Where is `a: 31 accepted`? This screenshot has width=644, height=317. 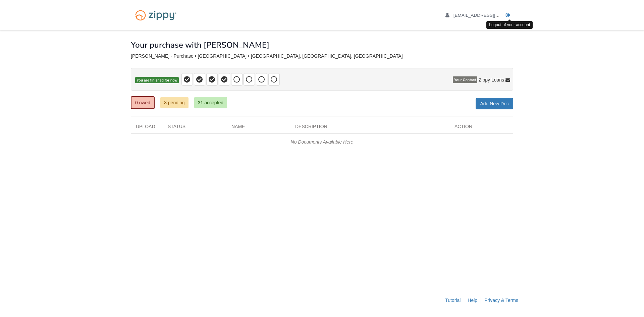 a: 31 accepted is located at coordinates (211, 103).